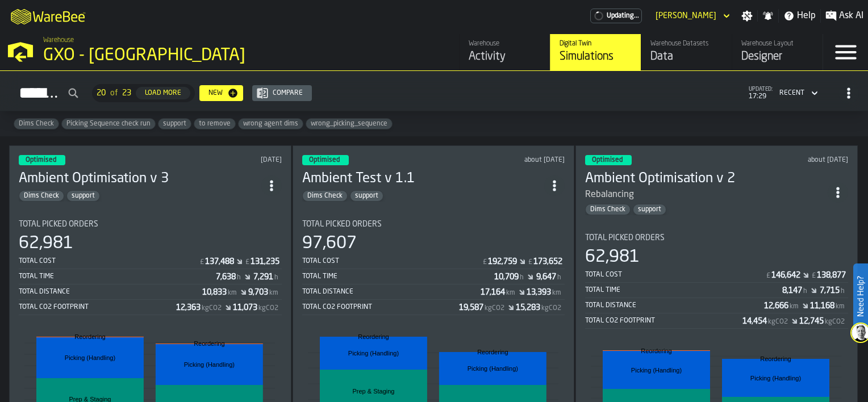 The width and height of the screenshot is (868, 402). What do you see at coordinates (684, 290) in the screenshot?
I see `div: Total Time` at bounding box center [684, 290].